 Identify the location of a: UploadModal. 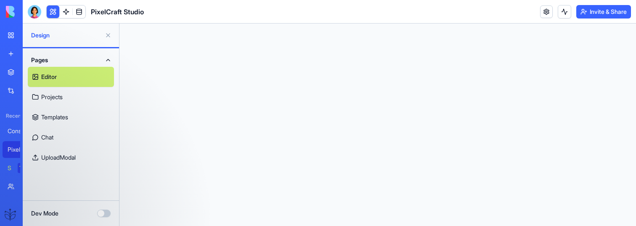
(71, 158).